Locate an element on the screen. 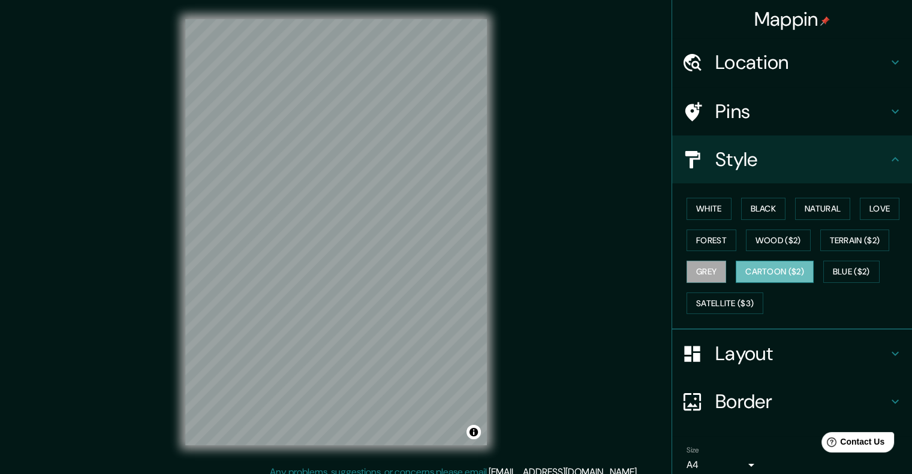 The width and height of the screenshot is (912, 474). div: Location is located at coordinates (792, 62).